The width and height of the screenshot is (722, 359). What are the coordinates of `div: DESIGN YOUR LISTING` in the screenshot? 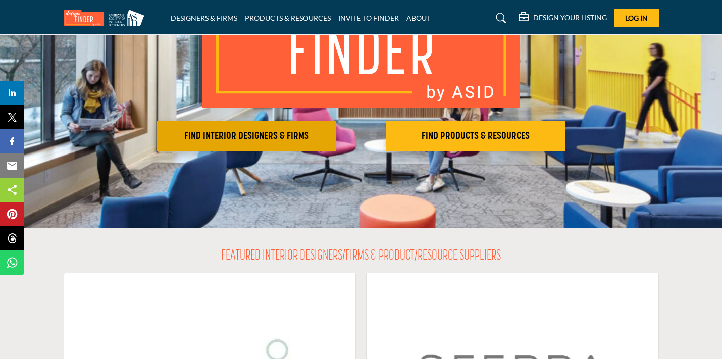 It's located at (563, 18).